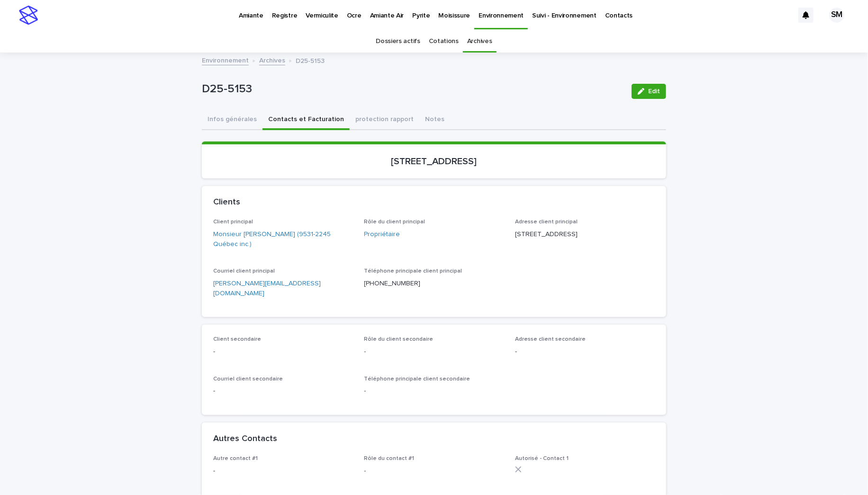 Image resolution: width=868 pixels, height=495 pixels. I want to click on span: Rôle du contact #1, so click(389, 459).